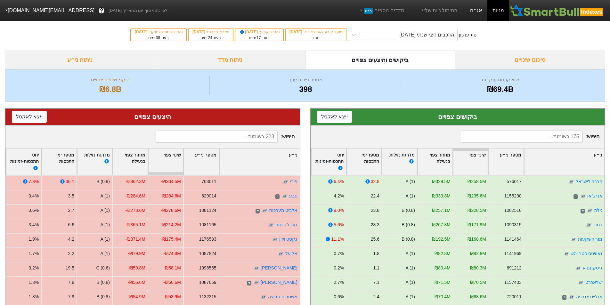  Describe the element at coordinates (259, 32) in the screenshot. I see `div: תאריך קובע :` at that location.